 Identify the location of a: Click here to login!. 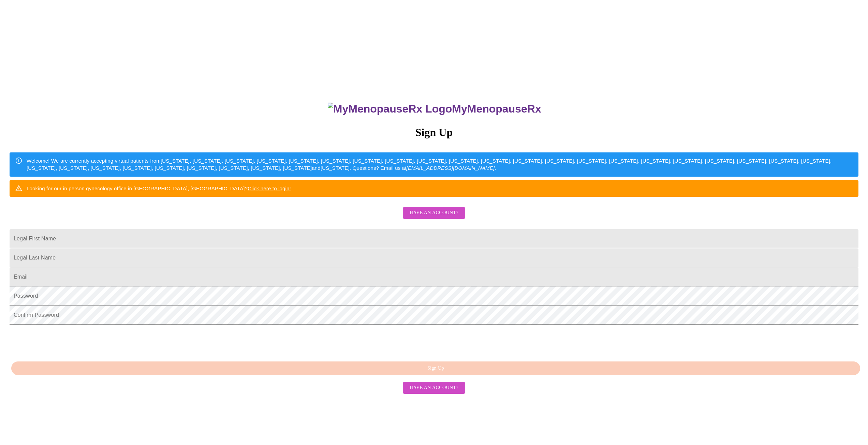
(269, 188).